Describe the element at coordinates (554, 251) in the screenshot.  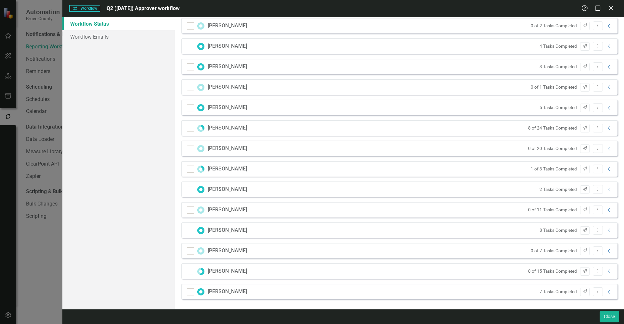
I see `small: 0 of 7 Tasks Completed` at that location.